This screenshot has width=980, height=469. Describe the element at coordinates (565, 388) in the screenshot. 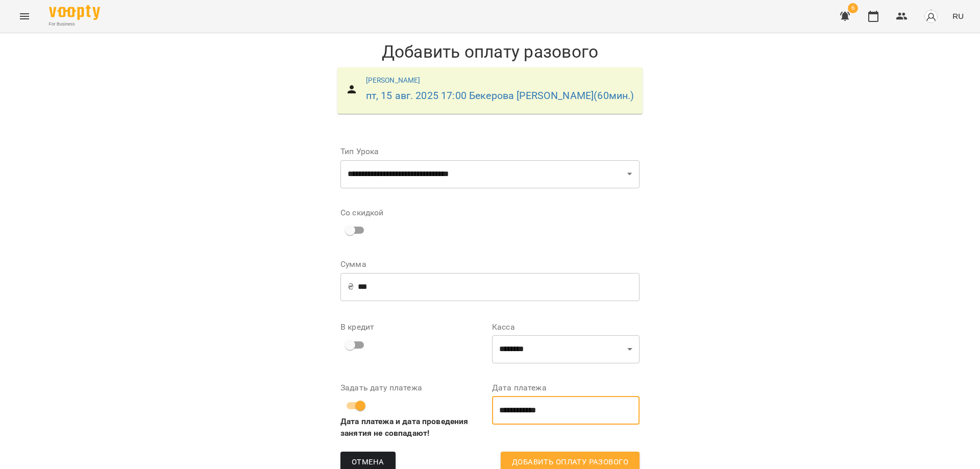

I see `label: Дата платежа` at that location.